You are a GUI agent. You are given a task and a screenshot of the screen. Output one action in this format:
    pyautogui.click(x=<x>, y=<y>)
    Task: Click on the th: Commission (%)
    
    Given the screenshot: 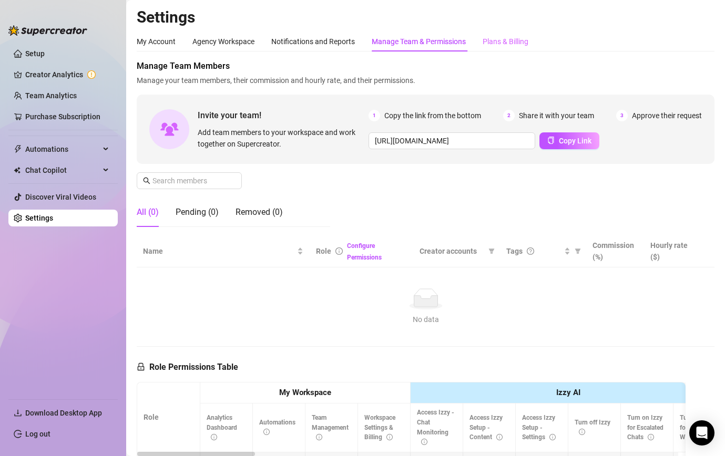 What is the action you would take?
    pyautogui.click(x=615, y=251)
    